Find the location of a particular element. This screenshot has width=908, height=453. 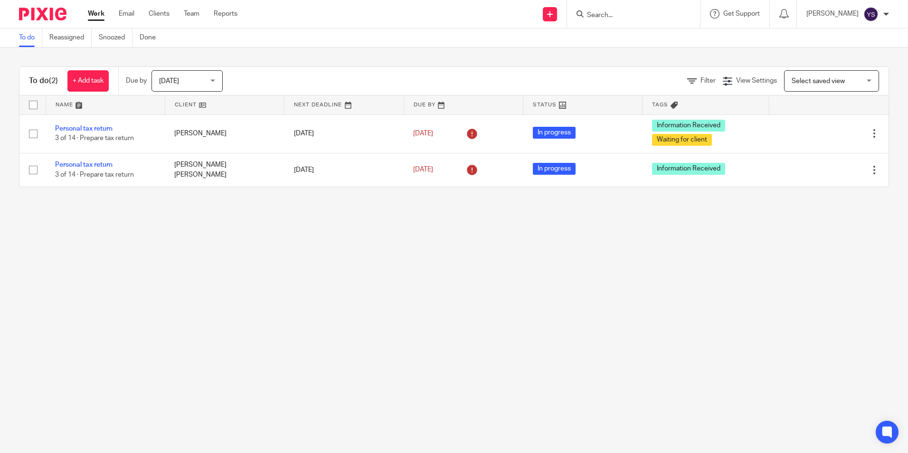

span: Select saved view is located at coordinates (818, 81).